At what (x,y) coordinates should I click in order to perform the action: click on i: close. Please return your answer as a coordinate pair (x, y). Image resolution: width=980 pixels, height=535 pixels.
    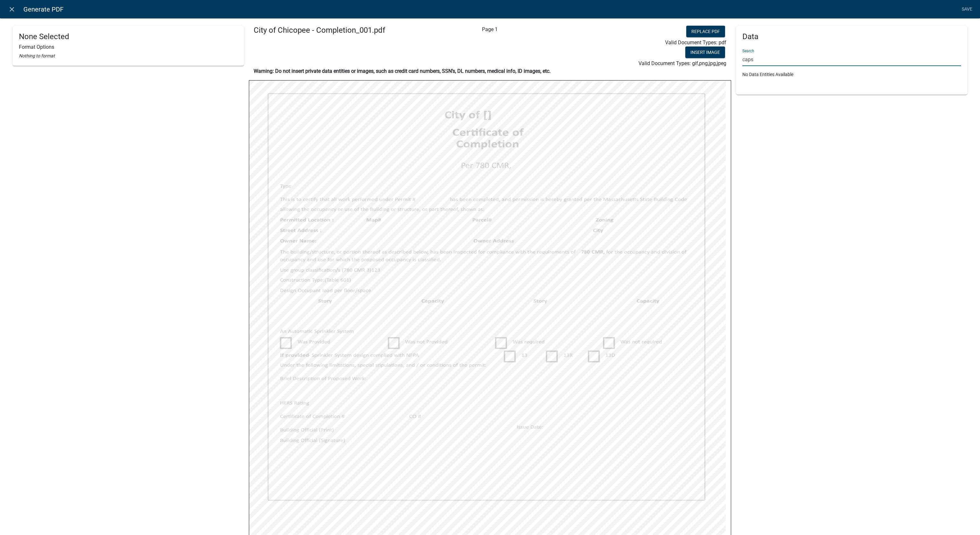
    Looking at the image, I should click on (12, 9).